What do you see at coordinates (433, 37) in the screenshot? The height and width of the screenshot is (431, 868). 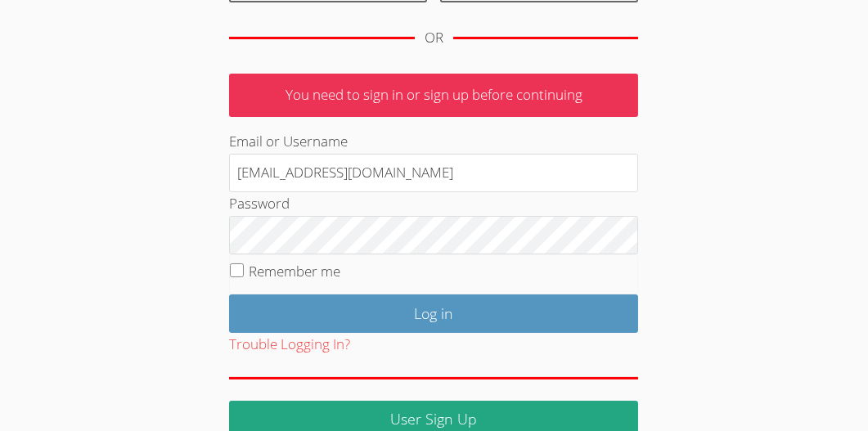 I see `div: OR` at bounding box center [433, 37].